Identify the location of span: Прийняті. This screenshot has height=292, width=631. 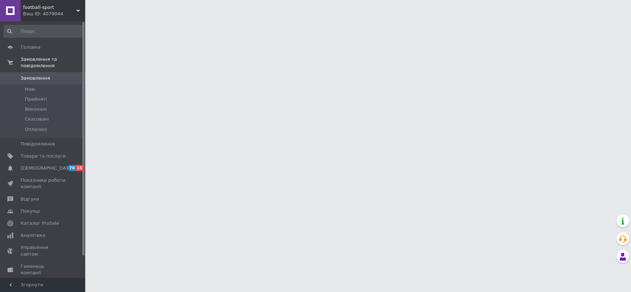
(36, 99).